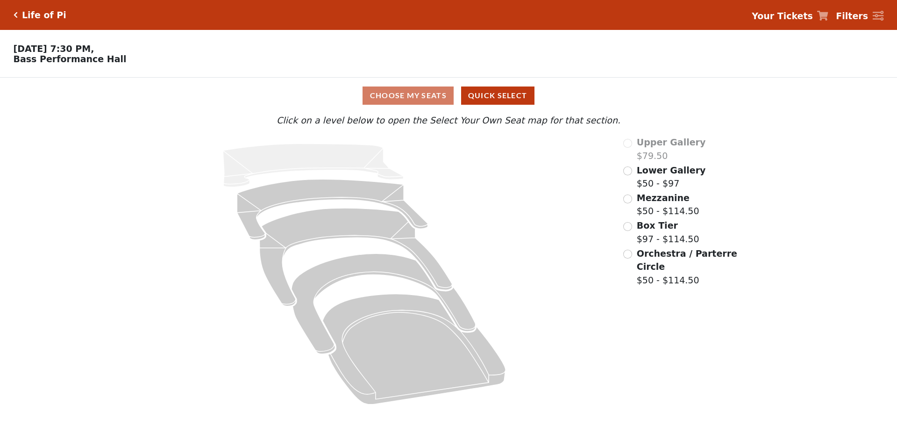 The height and width of the screenshot is (426, 897). What do you see at coordinates (313, 165) in the screenshot?
I see `path: Upper Gallery - Seats Available: 0` at bounding box center [313, 165].